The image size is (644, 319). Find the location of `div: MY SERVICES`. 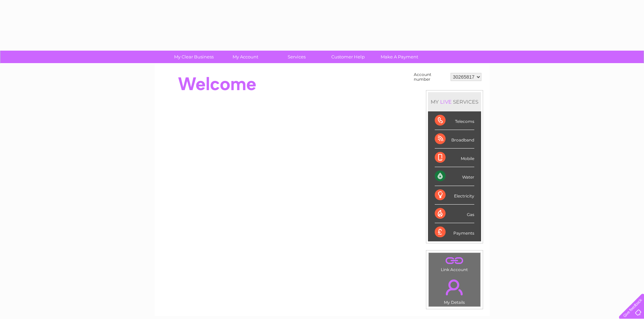

div: MY SERVICES is located at coordinates (454, 101).